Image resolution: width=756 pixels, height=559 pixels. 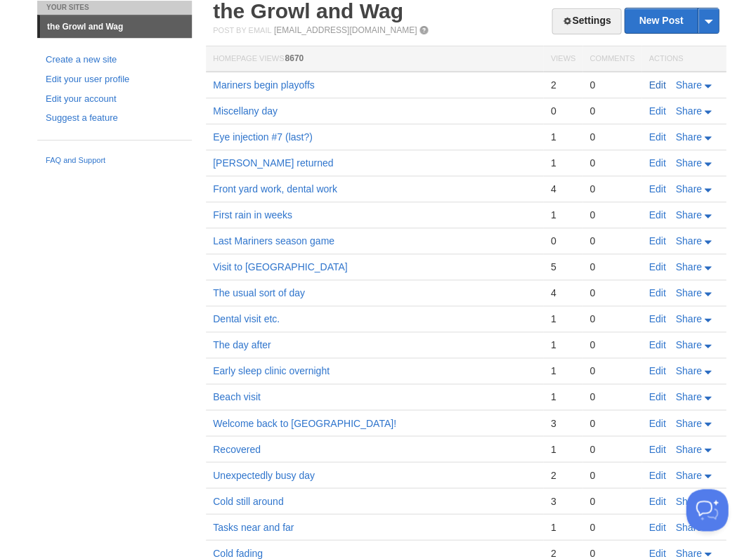 I want to click on a: First rain in weeks, so click(x=253, y=215).